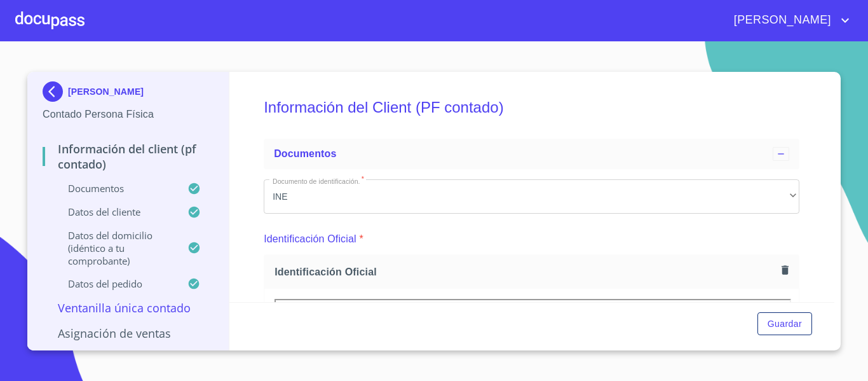 The image size is (868, 381). Describe the element at coordinates (310, 239) in the screenshot. I see `p: Identificación Oficial` at that location.